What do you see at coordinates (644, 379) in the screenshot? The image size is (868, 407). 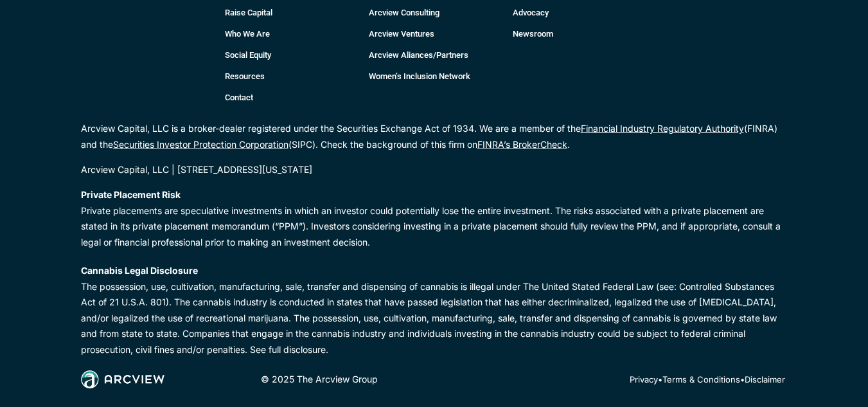 I see `a: Privacy` at bounding box center [644, 379].